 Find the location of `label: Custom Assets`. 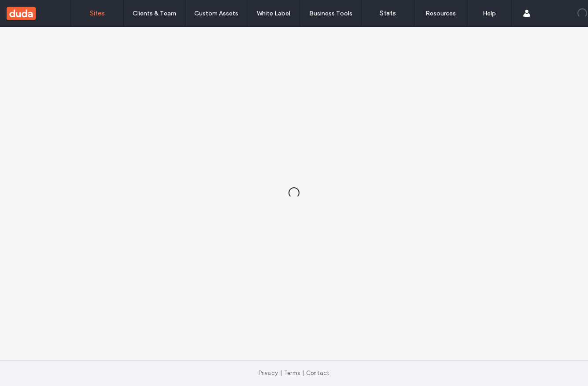

label: Custom Assets is located at coordinates (216, 13).